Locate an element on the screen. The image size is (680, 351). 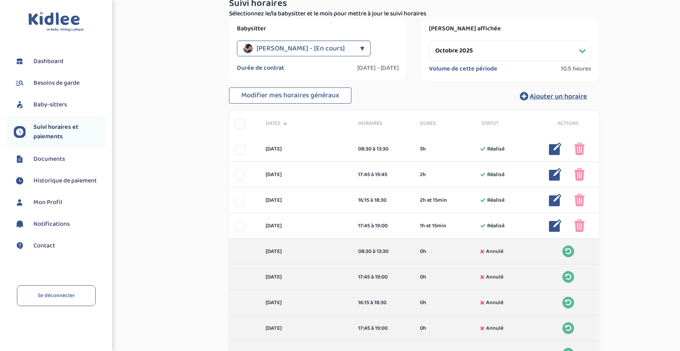
span: Horaires is located at coordinates (383, 123).